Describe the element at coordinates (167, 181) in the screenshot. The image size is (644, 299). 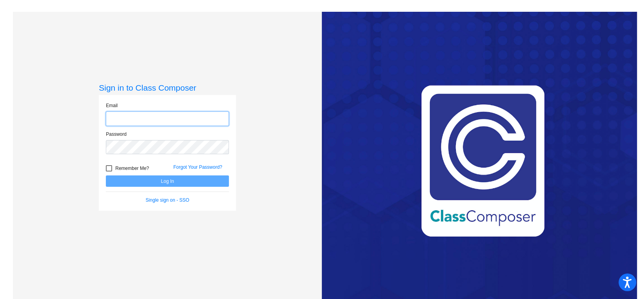
I see `button: Log In` at that location.